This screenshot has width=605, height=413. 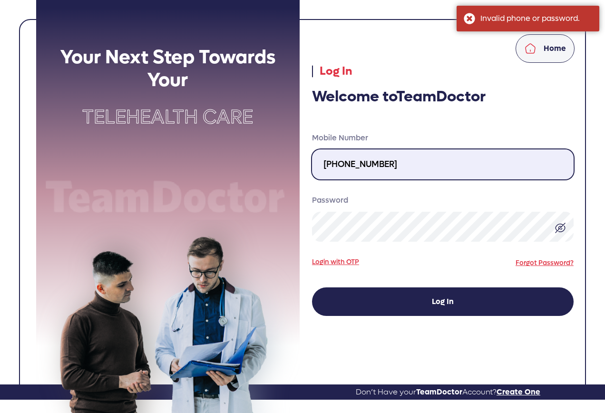 I want to click on h2: Your Next Step Towards Your, so click(x=168, y=69).